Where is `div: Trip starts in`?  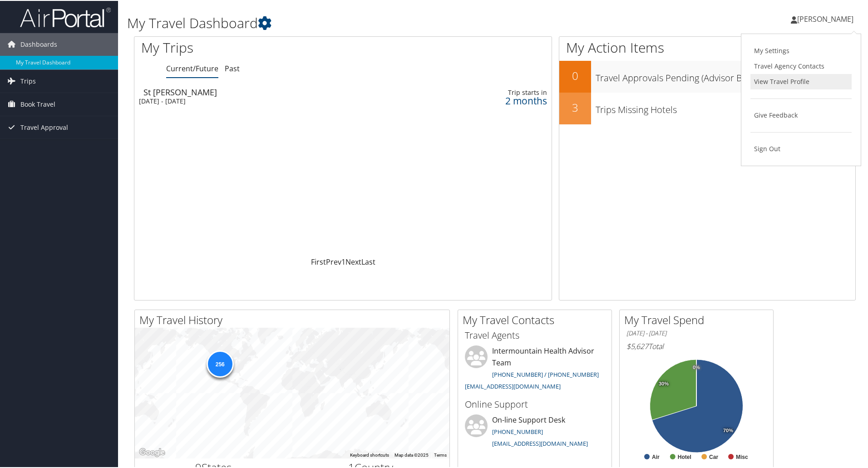
div: Trip starts in is located at coordinates (495, 92).